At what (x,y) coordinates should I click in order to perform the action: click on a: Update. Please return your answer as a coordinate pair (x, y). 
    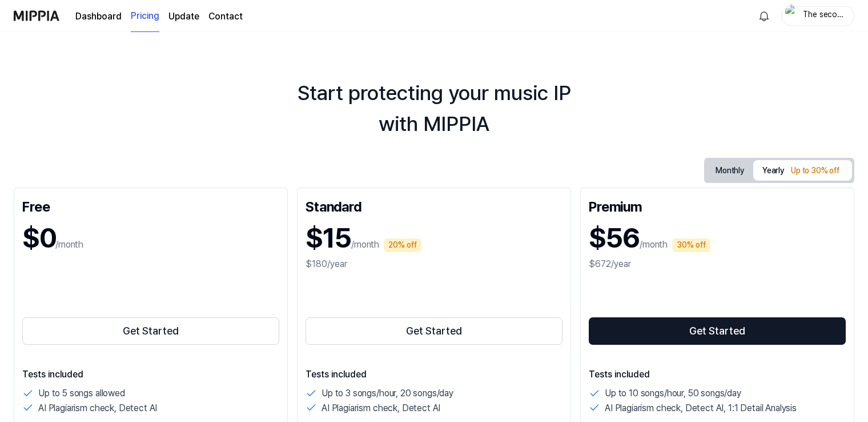
    Looking at the image, I should click on (184, 17).